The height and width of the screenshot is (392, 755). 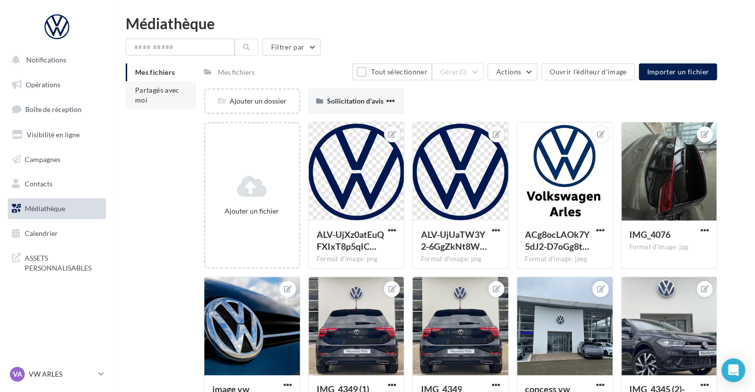 I want to click on span: ACg8ocLAOk7Y5dJ2-D7oGg8tlEzK-EpGBmVVNOKh9kD6nQFaI-prgGuH, so click(x=557, y=240).